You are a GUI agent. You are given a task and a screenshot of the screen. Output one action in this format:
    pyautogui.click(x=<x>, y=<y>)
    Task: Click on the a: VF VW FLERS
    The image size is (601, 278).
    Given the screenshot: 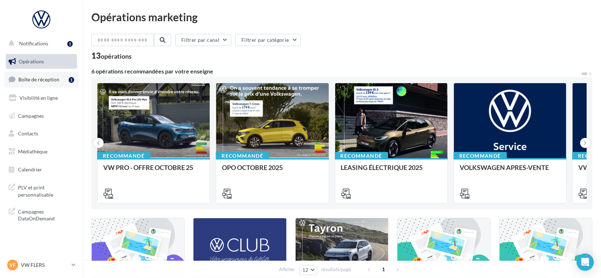 What is the action you would take?
    pyautogui.click(x=41, y=265)
    